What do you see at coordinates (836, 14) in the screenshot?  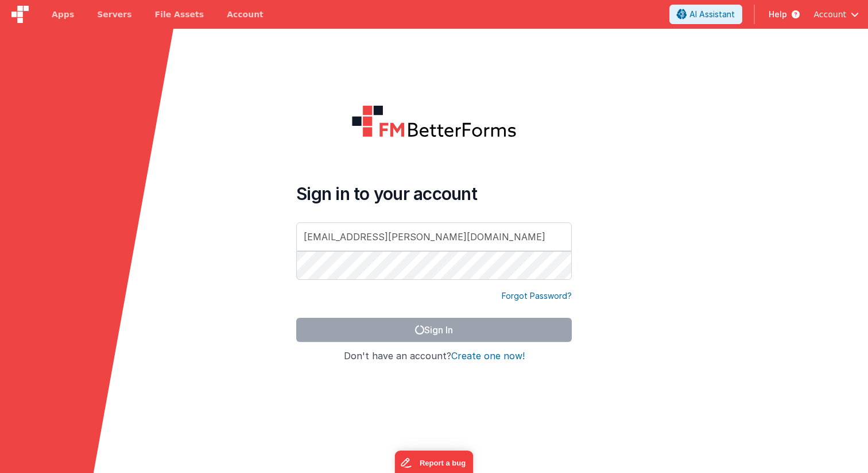 I see `button: Account` at bounding box center [836, 14].